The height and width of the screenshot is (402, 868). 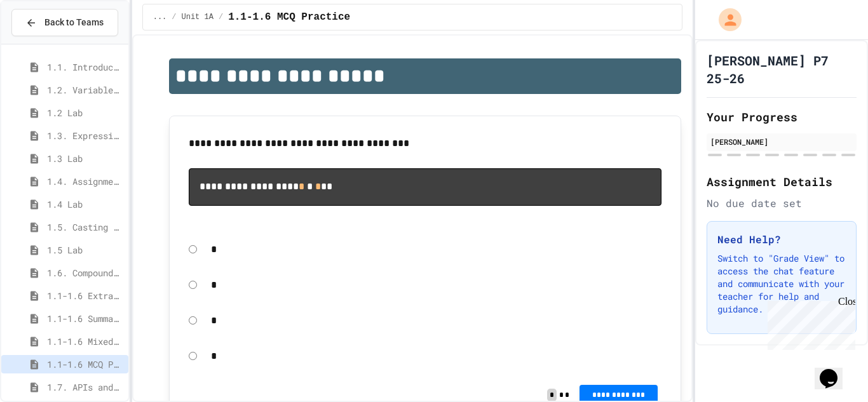 What do you see at coordinates (781, 182) in the screenshot?
I see `h2: Assignment Details` at bounding box center [781, 182].